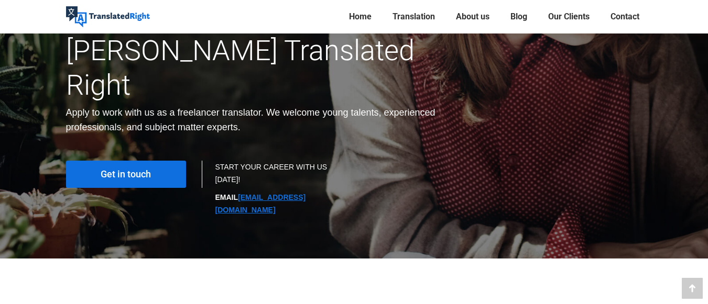 Image resolution: width=708 pixels, height=304 pixels. What do you see at coordinates (108, 17) in the screenshot?
I see `img: Translated Right` at bounding box center [108, 17].